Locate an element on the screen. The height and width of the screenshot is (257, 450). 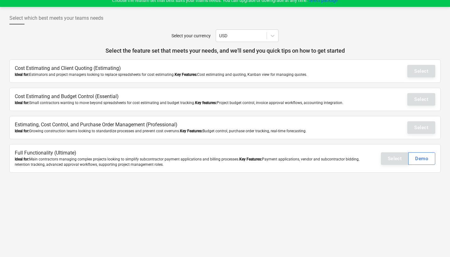
p: Cost Estimating and Budget Control (Essential) is located at coordinates (190, 97).